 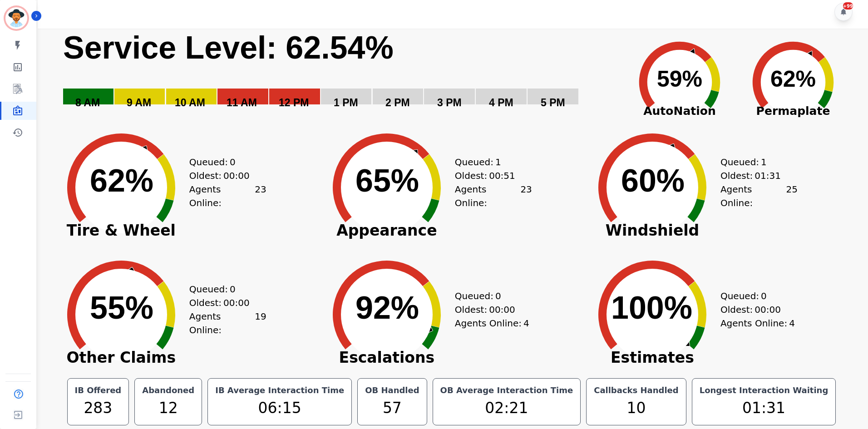 What do you see at coordinates (280, 408) in the screenshot?
I see `div: 06:15` at bounding box center [280, 408].